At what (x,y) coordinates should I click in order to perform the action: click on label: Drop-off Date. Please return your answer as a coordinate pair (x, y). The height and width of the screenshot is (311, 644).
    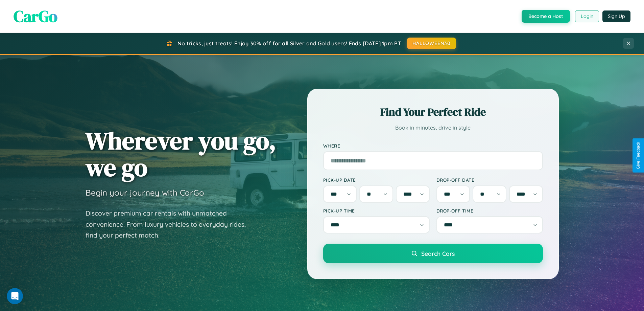
    Looking at the image, I should click on (489, 179).